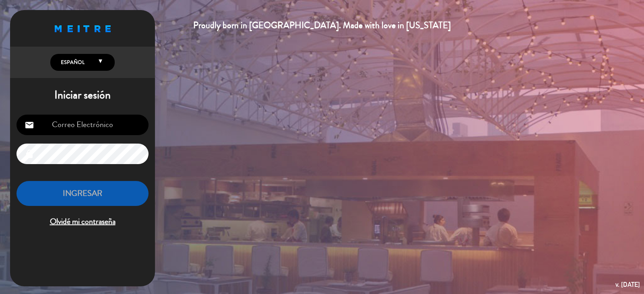 Image resolution: width=644 pixels, height=294 pixels. I want to click on span: Español, so click(72, 62).